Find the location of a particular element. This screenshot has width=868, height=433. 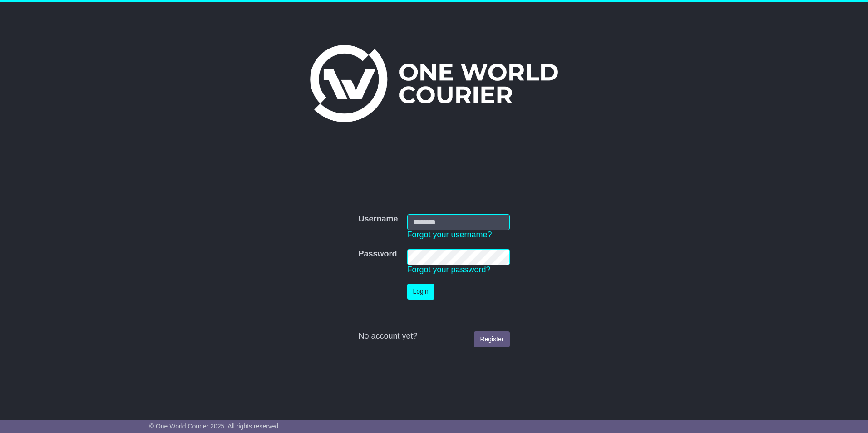

span: © One World Courier 2025. All rights reserved. is located at coordinates (215, 426).